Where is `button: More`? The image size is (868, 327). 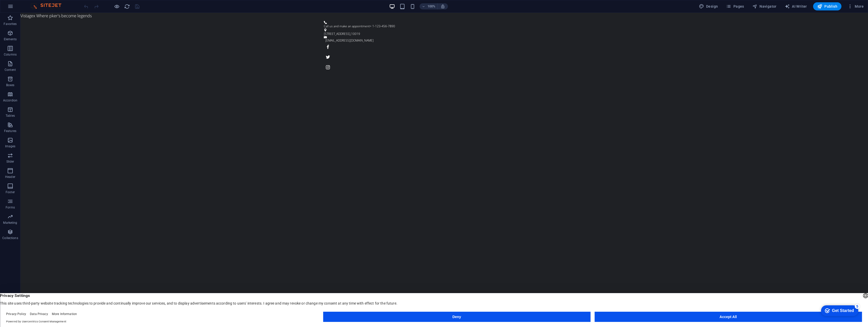
button: More is located at coordinates (856, 7).